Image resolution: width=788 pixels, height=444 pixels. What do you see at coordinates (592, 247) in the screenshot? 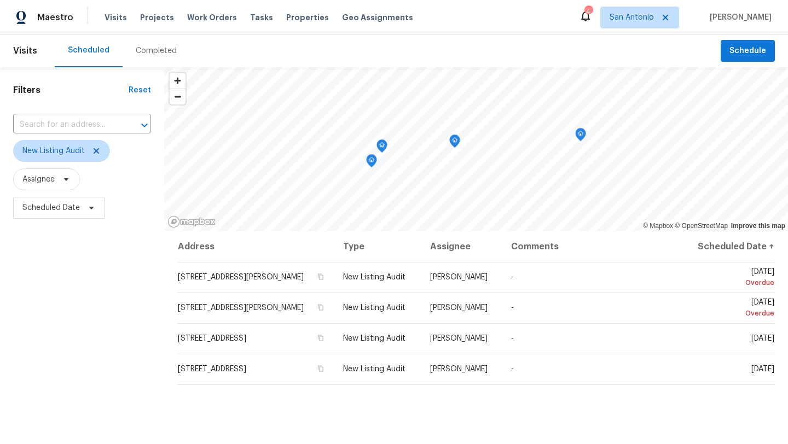
I see `th: Comments` at bounding box center [592, 247].